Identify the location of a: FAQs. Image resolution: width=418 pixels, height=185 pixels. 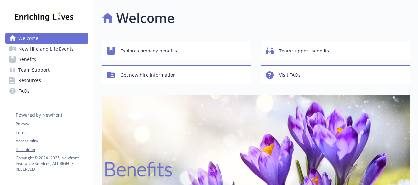
(47, 91).